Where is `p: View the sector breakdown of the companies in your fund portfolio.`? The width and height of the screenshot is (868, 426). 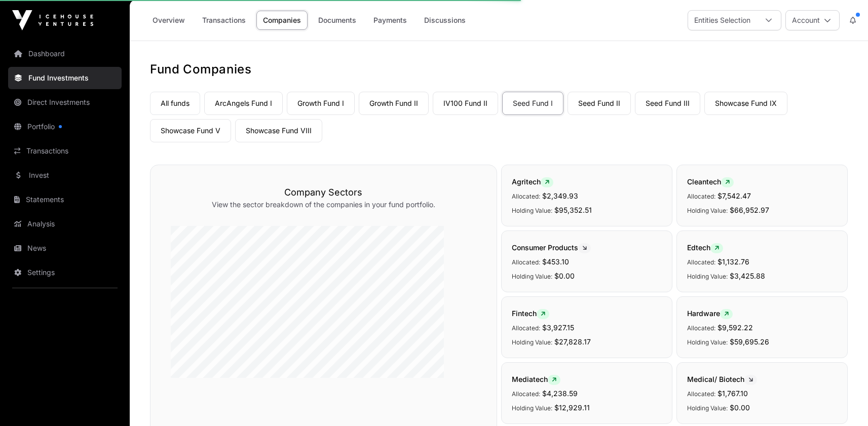 p: View the sector breakdown of the companies in your fund portfolio. is located at coordinates (323, 205).